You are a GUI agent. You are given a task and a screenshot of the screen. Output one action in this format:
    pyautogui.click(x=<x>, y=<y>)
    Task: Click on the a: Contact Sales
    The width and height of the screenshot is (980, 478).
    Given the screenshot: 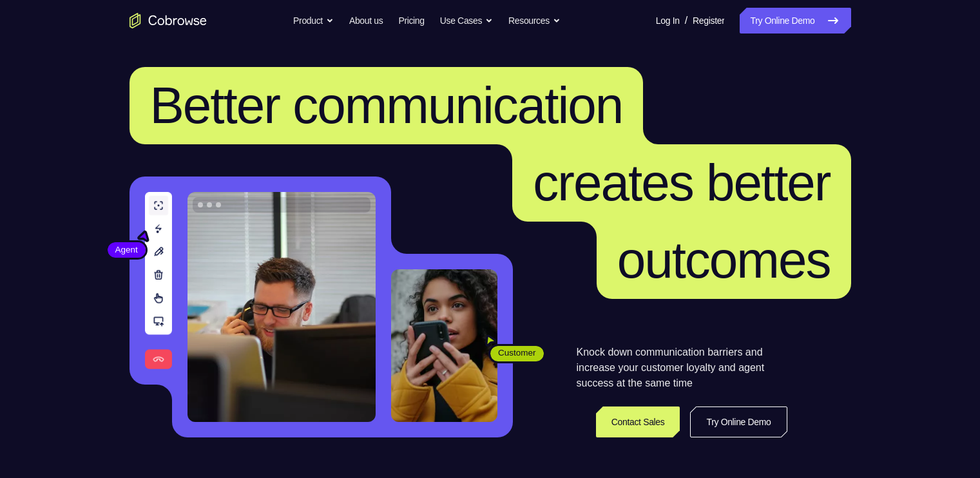 What is the action you would take?
    pyautogui.click(x=638, y=422)
    